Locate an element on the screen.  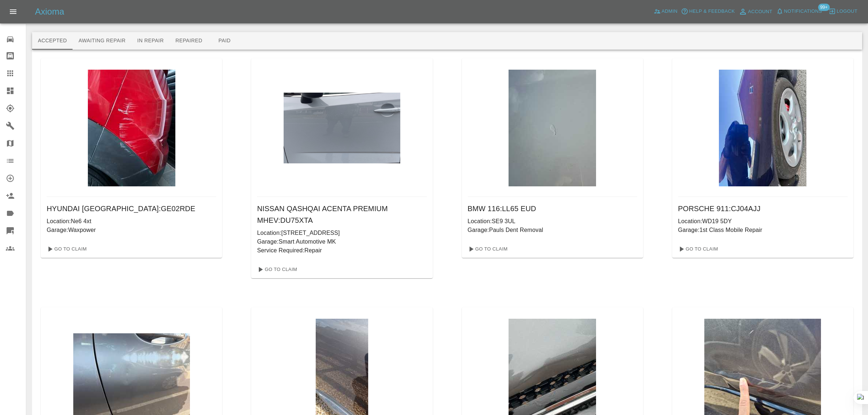
button: Help & Feedback is located at coordinates (708, 11).